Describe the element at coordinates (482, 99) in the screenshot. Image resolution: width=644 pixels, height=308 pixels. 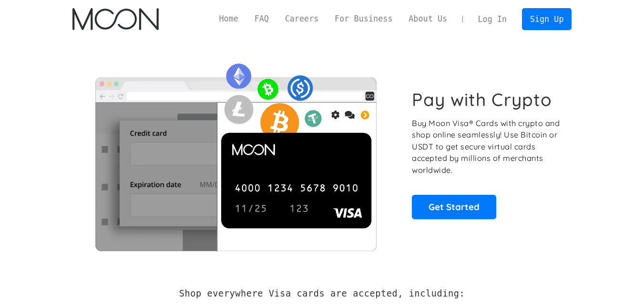
I see `h1: Pay with Crypto` at that location.